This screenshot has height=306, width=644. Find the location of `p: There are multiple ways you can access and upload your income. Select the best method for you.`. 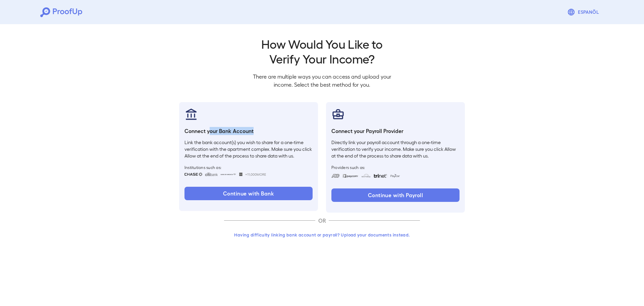

p: There are multiple ways you can access and upload your income. Select the best method for you. is located at coordinates (322, 81).